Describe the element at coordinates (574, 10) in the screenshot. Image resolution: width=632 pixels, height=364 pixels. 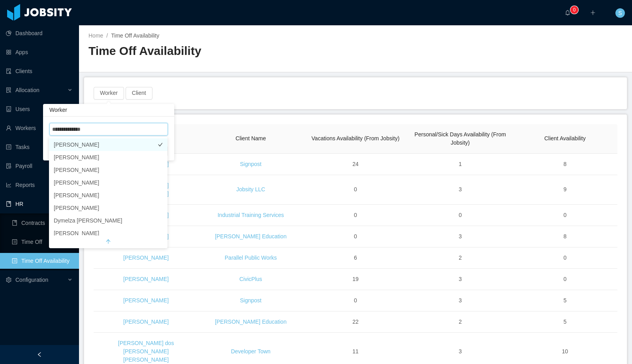
I see `sup: 0` at that location.